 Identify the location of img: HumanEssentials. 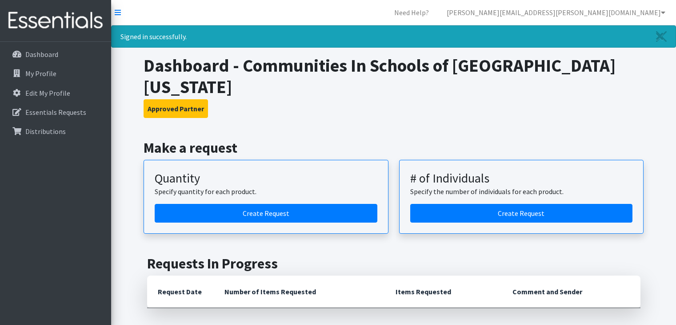
(56, 20).